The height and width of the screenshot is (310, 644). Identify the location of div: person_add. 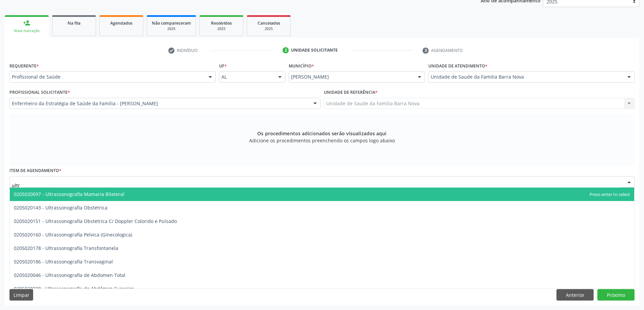
(27, 23).